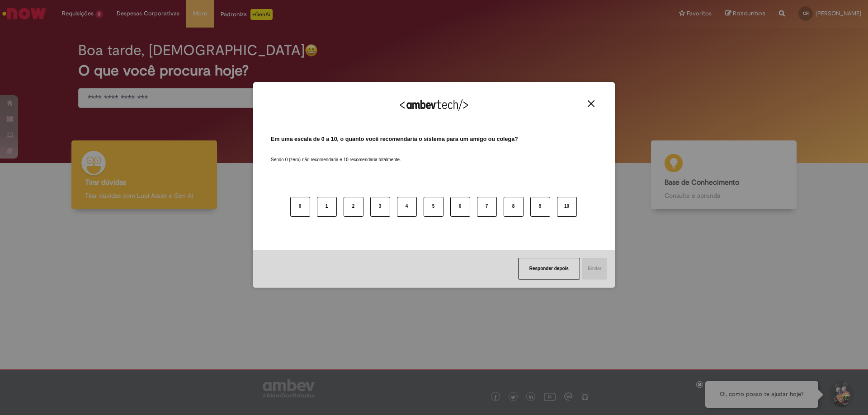 This screenshot has width=868, height=415. Describe the element at coordinates (327, 207) in the screenshot. I see `button: 1` at that location.